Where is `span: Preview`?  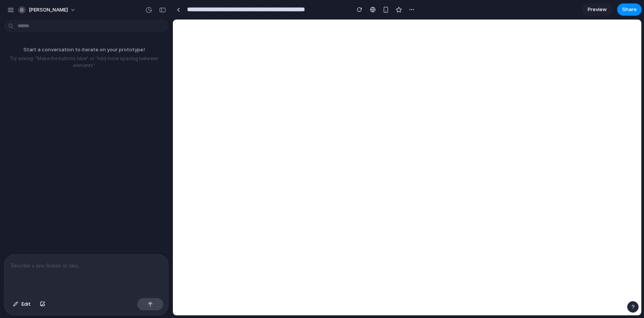 span: Preview is located at coordinates (597, 10).